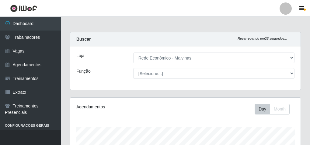 This screenshot has height=145, width=310. Describe the element at coordinates (272, 109) in the screenshot. I see `div: First group` at that location.